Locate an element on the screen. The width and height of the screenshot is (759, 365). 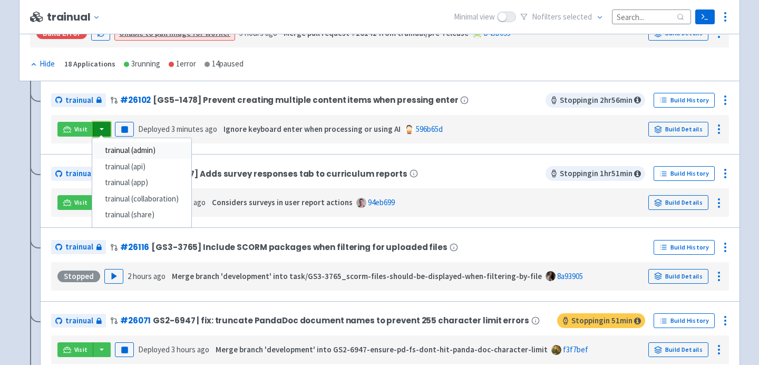
span: Stopping in 1 hr 51 min is located at coordinates (595, 174).